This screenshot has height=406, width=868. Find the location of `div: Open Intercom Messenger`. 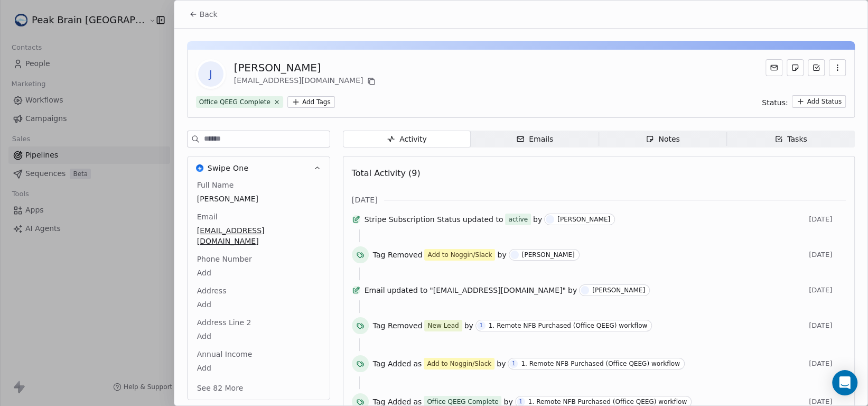

div: Open Intercom Messenger is located at coordinates (845, 383).